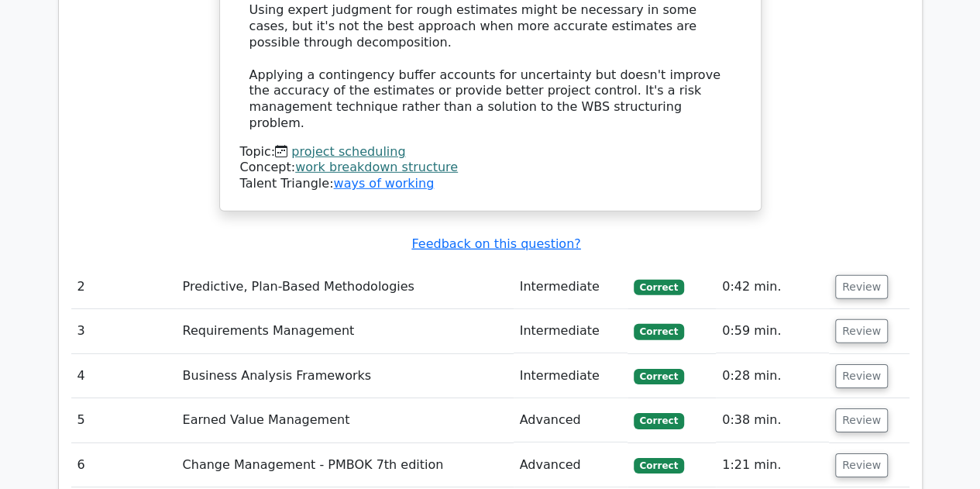  What do you see at coordinates (496, 243) in the screenshot?
I see `a: Feedback on this question?` at bounding box center [496, 243].